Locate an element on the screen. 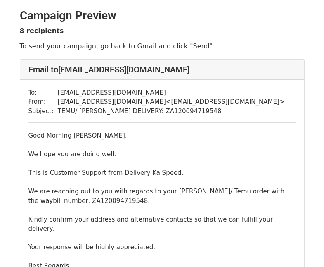 The image size is (324, 267). p: To send your campaign, go back to Gmail and click "Send". is located at coordinates (162, 46).